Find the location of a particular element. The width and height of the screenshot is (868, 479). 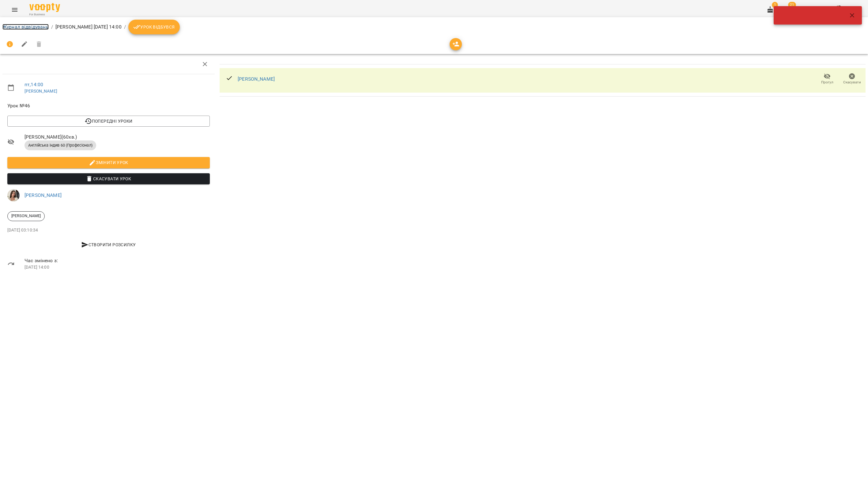

span: Час змінено з: is located at coordinates (117, 260).